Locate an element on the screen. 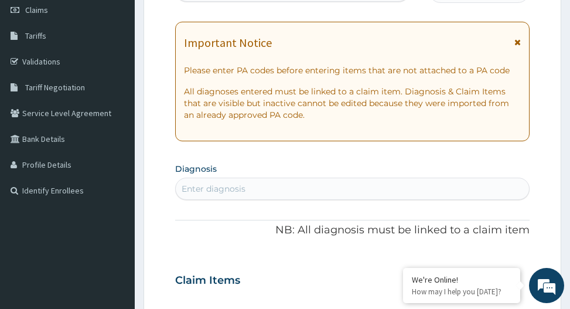 The width and height of the screenshot is (570, 309). p: All diagnoses entered must be linked to a claim item. Diagnosis & Claim Items that are visible bu... is located at coordinates (352, 103).